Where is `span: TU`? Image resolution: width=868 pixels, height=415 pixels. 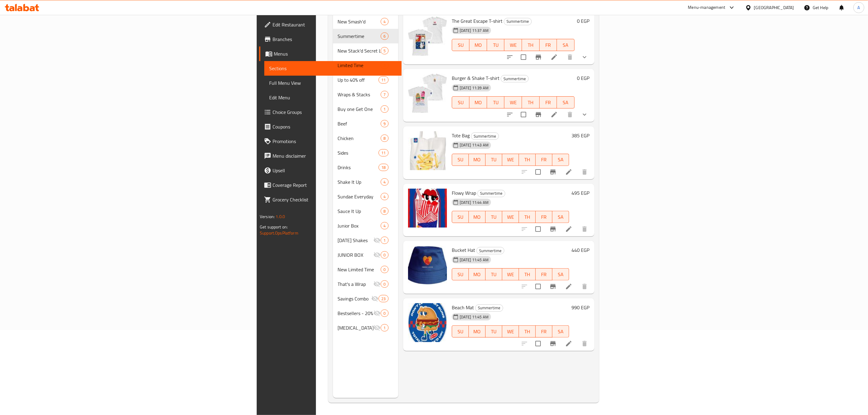 span: TU is located at coordinates (496, 103).